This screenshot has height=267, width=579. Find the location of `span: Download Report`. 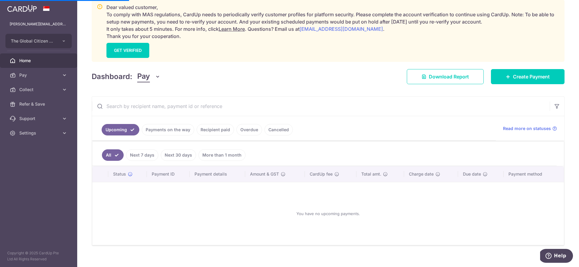

span: Download Report is located at coordinates (449, 77).